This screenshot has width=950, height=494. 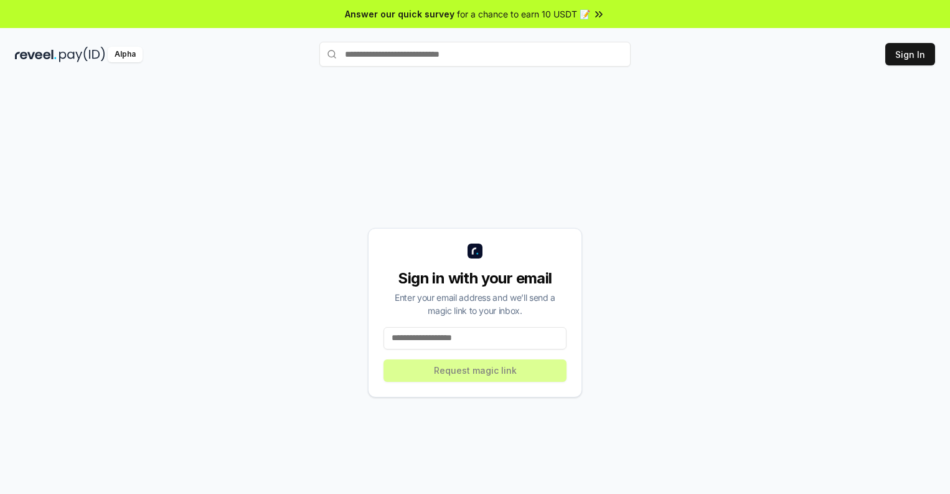 I want to click on button: Sign In, so click(x=910, y=54).